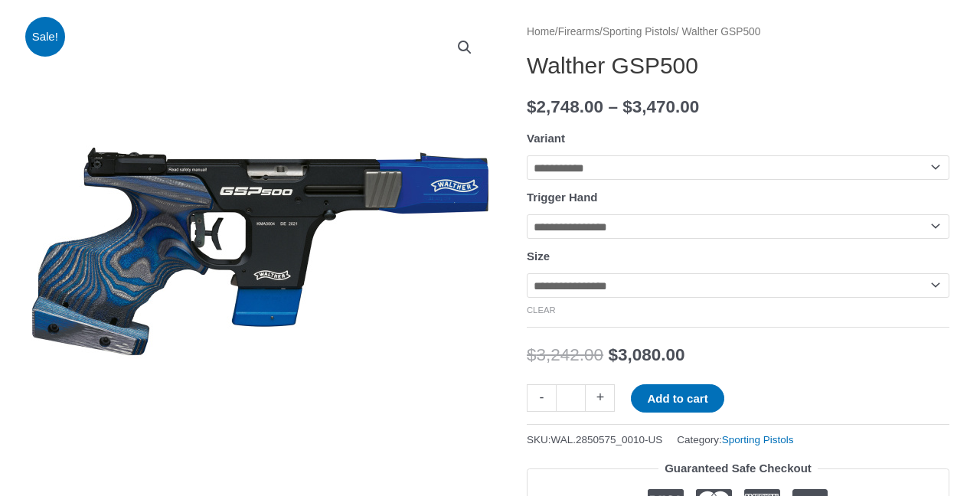 The height and width of the screenshot is (496, 980). Describe the element at coordinates (677, 398) in the screenshot. I see `button: Add to cart` at that location.